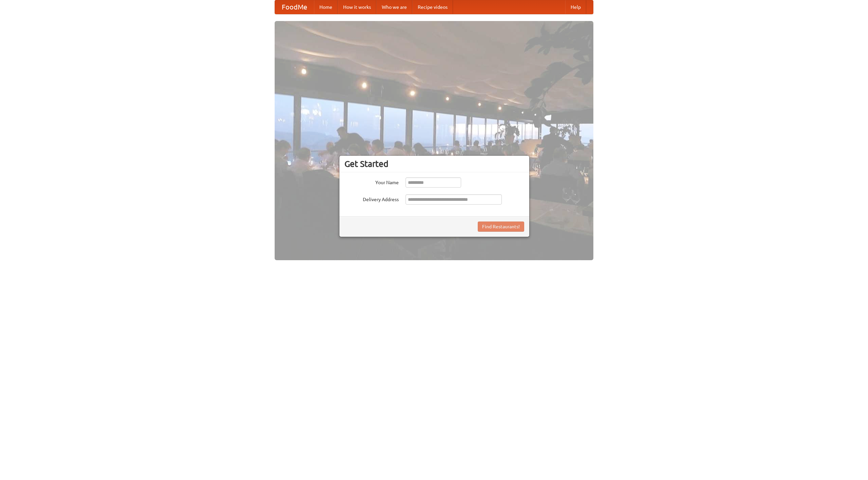 This screenshot has width=868, height=480. Describe the element at coordinates (294, 7) in the screenshot. I see `a: FoodMe` at that location.